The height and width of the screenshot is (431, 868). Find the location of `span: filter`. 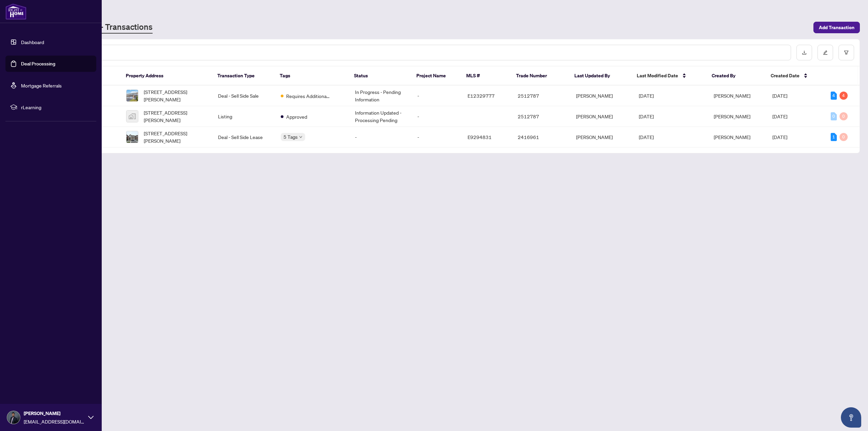

span: filter is located at coordinates (847, 52).